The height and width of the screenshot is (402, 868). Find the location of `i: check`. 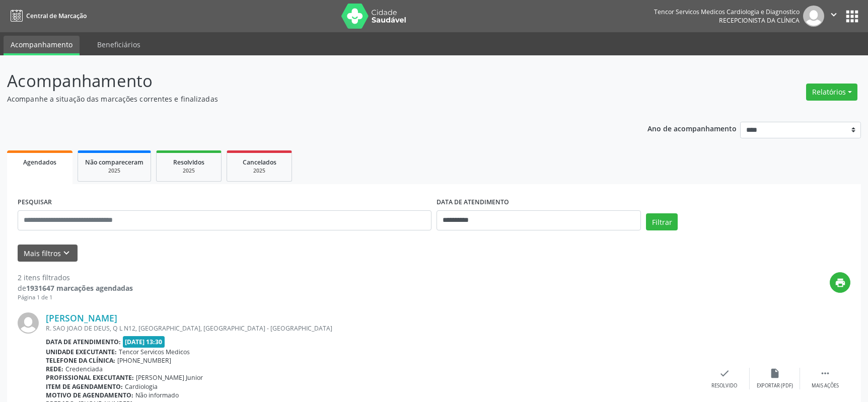

i: check is located at coordinates (724, 373).